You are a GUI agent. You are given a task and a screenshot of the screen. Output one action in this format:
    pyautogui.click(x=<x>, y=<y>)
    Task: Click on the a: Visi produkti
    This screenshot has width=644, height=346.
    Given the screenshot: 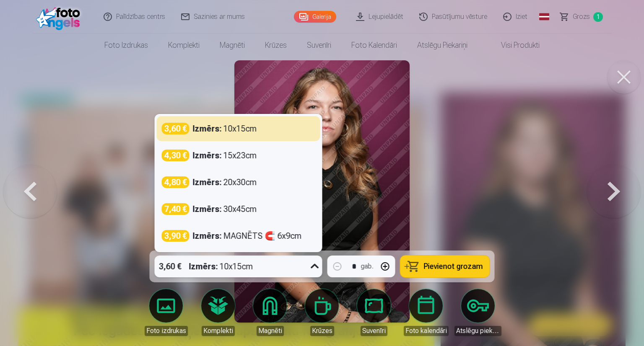 What is the action you would take?
    pyautogui.click(x=514, y=45)
    